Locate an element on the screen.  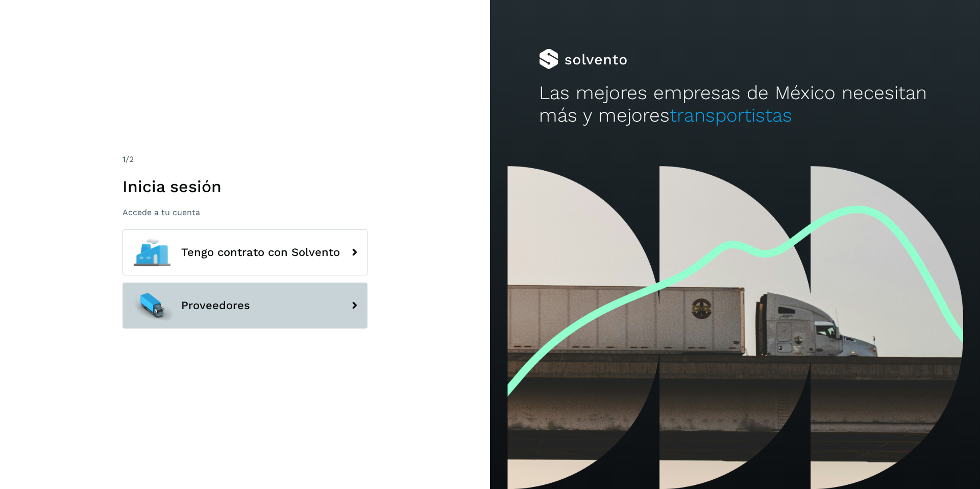
span: Proveedores is located at coordinates (215, 305).